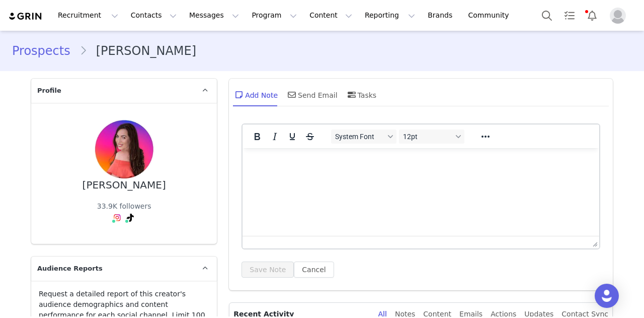 The image size is (644, 318). I want to click on button: Recruitment, so click(88, 15).